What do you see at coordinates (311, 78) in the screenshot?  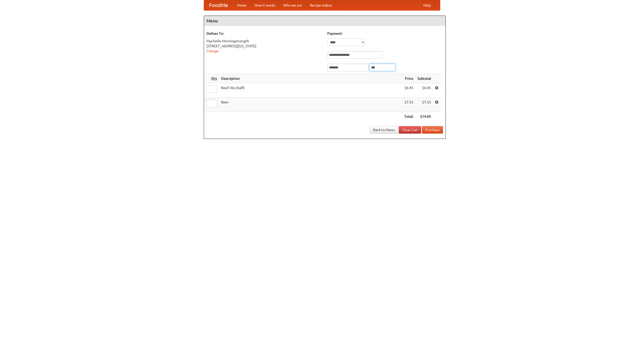 I see `th: Description` at bounding box center [311, 78].